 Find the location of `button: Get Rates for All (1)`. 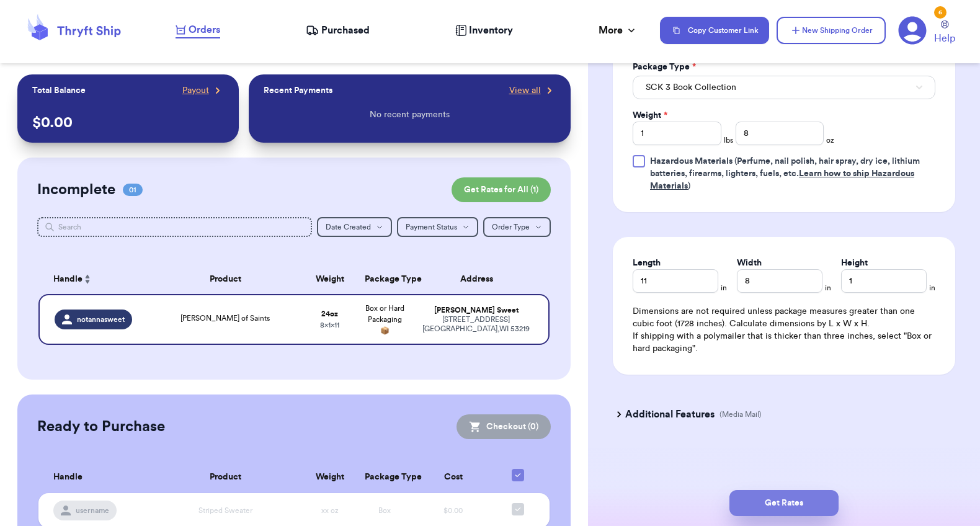

button: Get Rates for All (1) is located at coordinates (501, 189).